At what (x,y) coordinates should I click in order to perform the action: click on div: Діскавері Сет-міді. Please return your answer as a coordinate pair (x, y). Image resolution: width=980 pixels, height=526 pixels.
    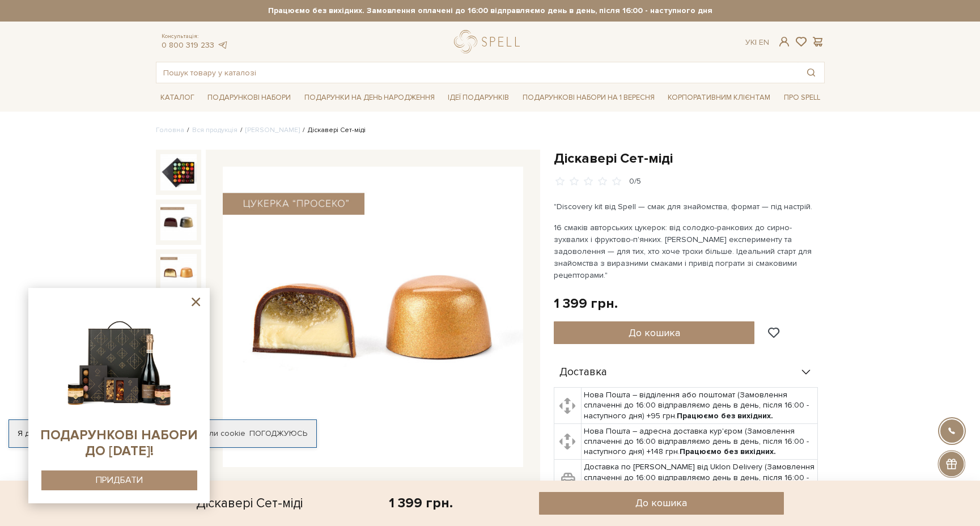
    Looking at the image, I should click on (250, 504).